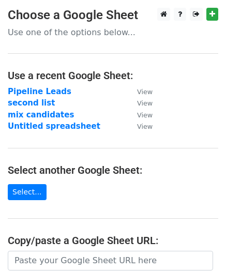  Describe the element at coordinates (54, 126) in the screenshot. I see `a: Untitled spreadsheet` at that location.